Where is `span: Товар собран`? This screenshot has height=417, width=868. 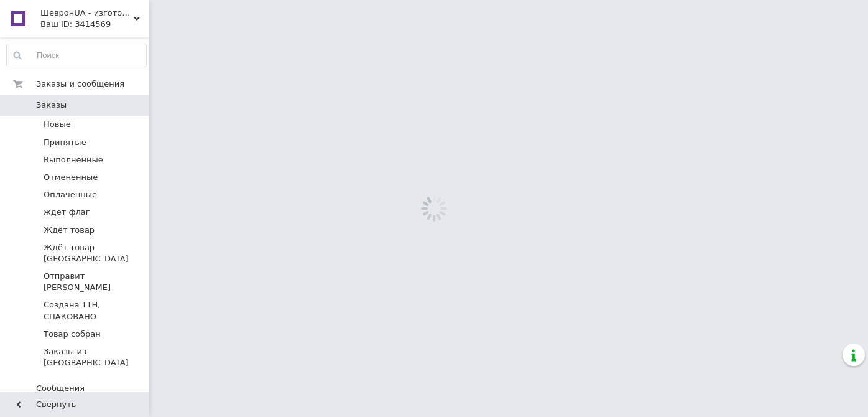 span: Товар собран is located at coordinates (72, 334).